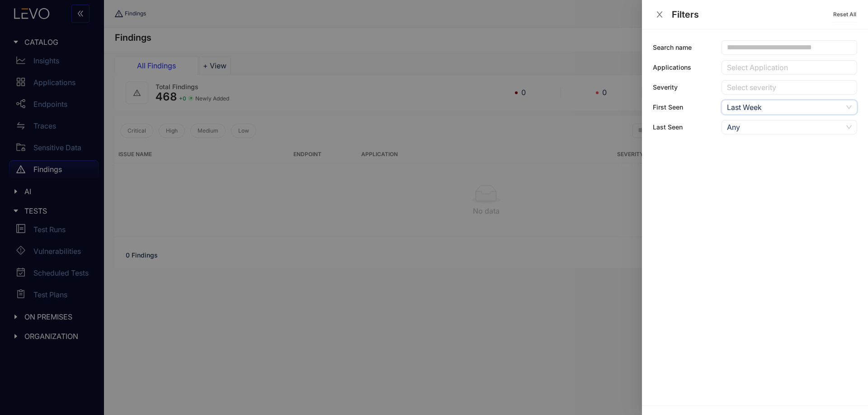  What do you see at coordinates (668, 127) in the screenshot?
I see `label: Last Seen` at bounding box center [668, 127].